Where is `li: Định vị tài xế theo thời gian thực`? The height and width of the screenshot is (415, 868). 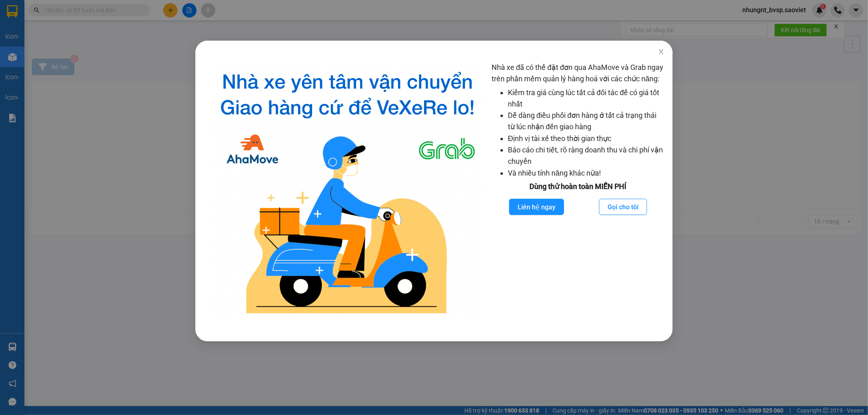 li: Định vị tài xế theo thời gian thực is located at coordinates (586, 139).